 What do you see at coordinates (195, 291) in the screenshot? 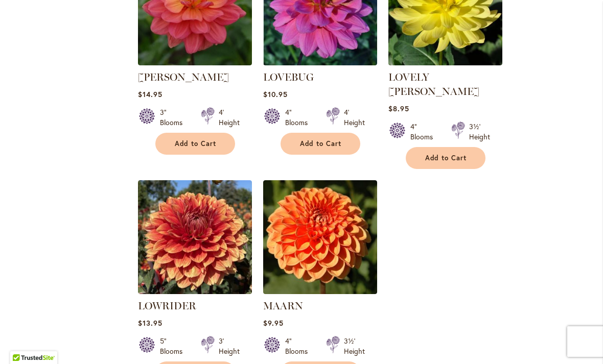
I see `a: Lowrider` at bounding box center [195, 291].